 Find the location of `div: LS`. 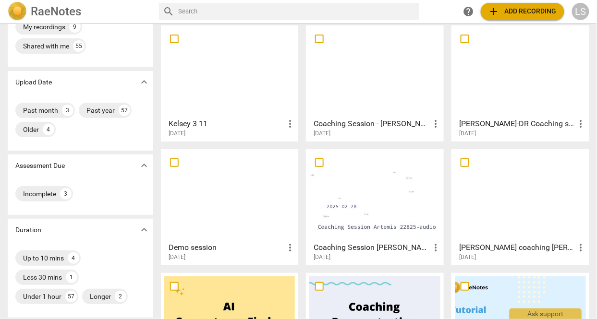

div: LS is located at coordinates (580, 12).